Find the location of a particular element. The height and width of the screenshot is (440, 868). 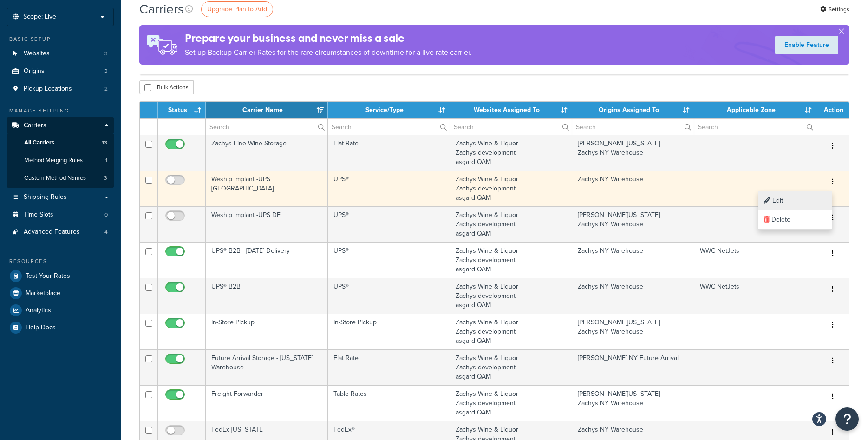

li: Pickup Locations is located at coordinates (60, 89).